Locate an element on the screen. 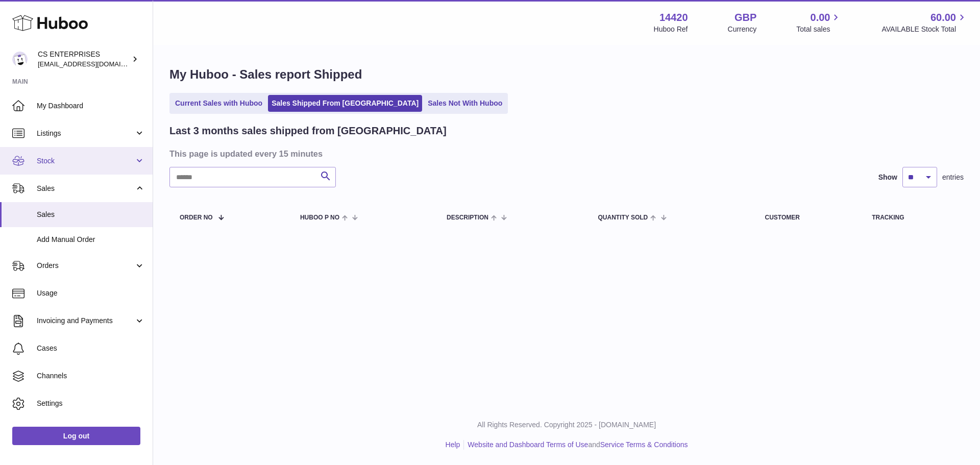 This screenshot has height=465, width=980. a: Help is located at coordinates (453, 444).